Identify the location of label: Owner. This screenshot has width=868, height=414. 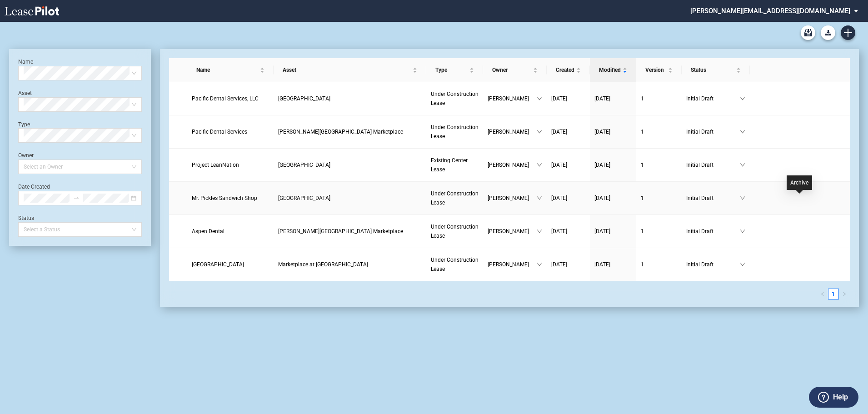
(26, 156).